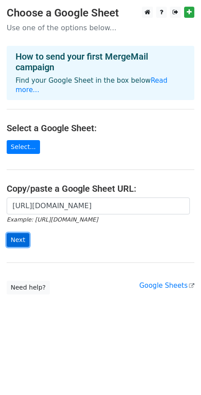 The height and width of the screenshot is (395, 201). I want to click on p: Find your Google Sheet in the box below, so click(101, 85).